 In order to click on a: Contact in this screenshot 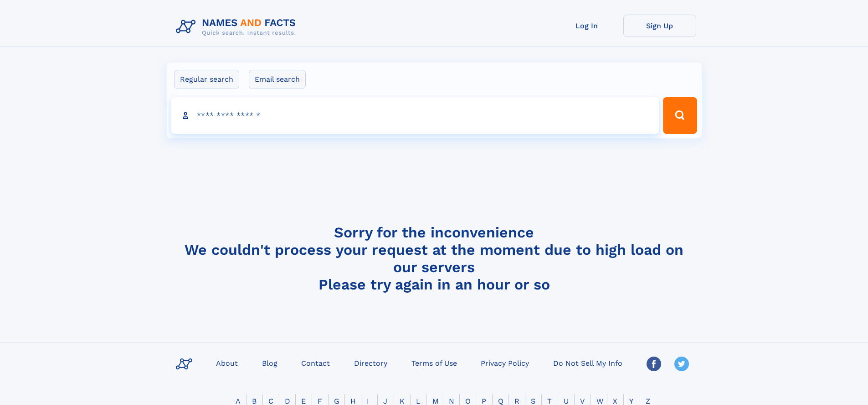, I will do `click(315, 362)`.